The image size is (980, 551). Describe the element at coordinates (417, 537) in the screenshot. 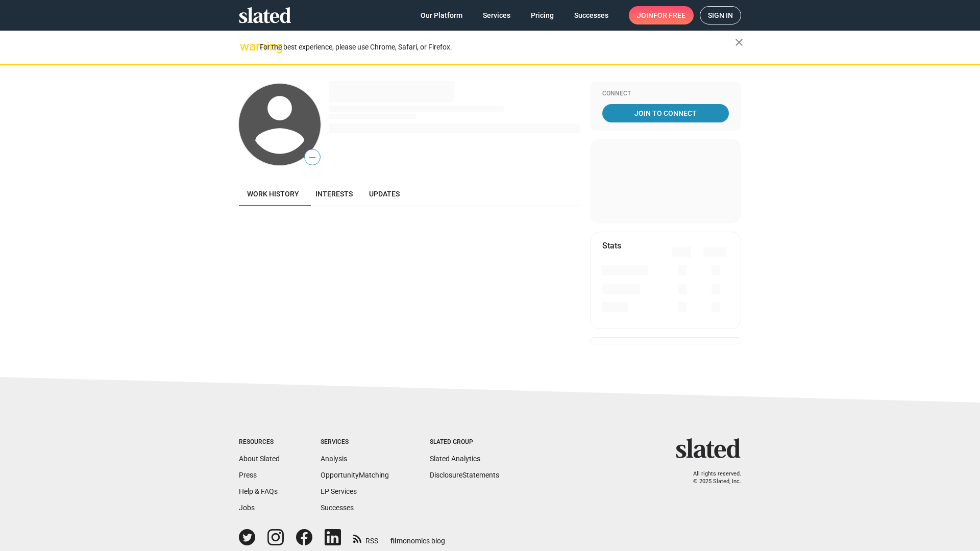

I see `a: filmonomics blog` at that location.